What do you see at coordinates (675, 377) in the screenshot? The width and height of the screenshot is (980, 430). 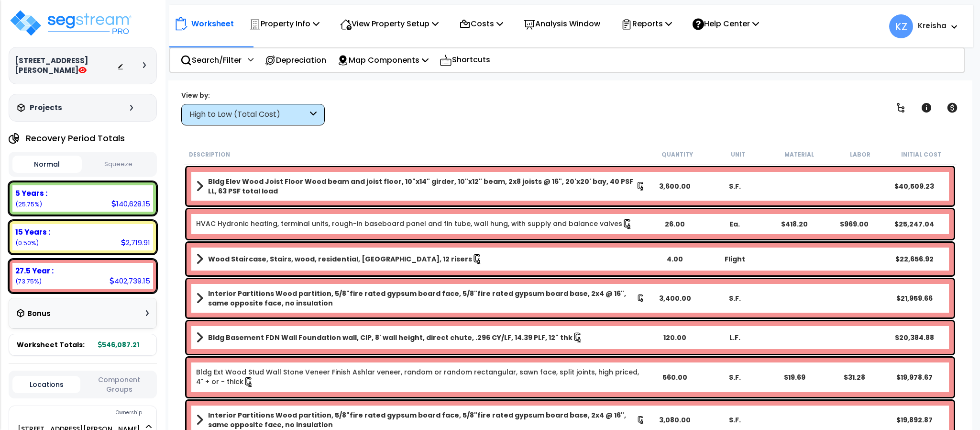 I see `div: 560.00` at bounding box center [675, 377].